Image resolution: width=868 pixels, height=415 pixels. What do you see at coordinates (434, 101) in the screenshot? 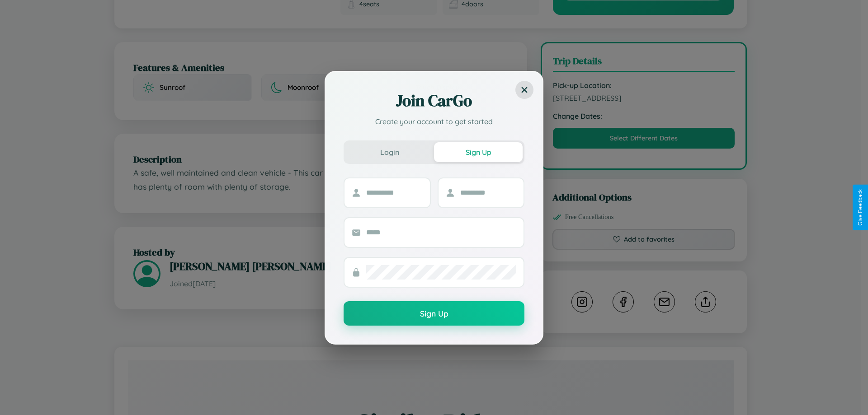
I see `h2: Join CarGo` at bounding box center [434, 101].